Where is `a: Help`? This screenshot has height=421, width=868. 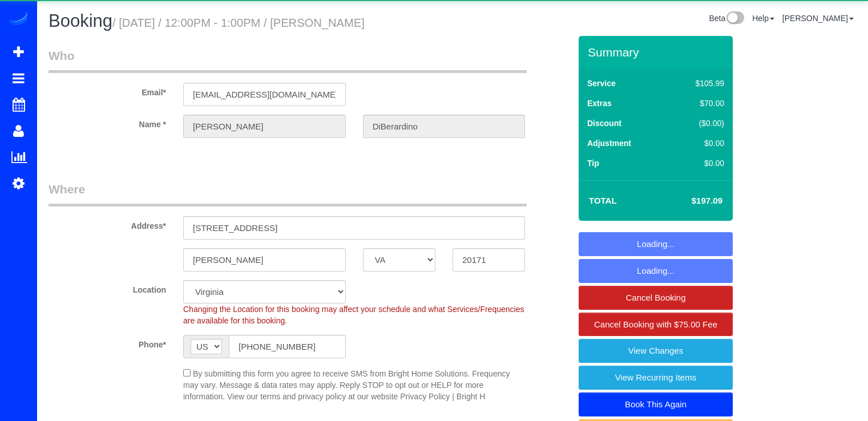 a: Help is located at coordinates (763, 19).